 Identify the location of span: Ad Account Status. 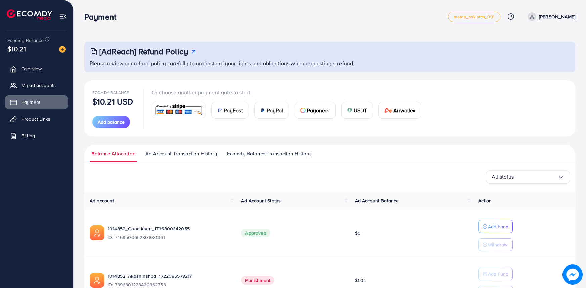
(261, 200).